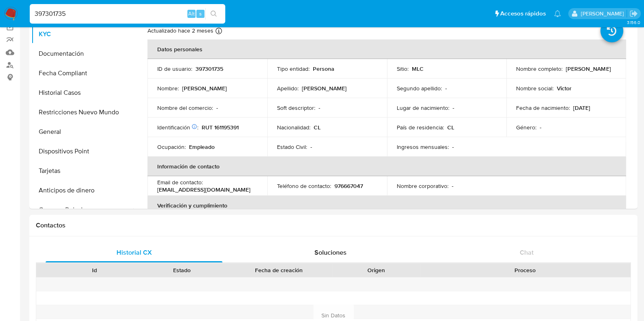 The image size is (644, 321). Describe the element at coordinates (127, 14) in the screenshot. I see `input: Buscar usuario o caso...` at that location.